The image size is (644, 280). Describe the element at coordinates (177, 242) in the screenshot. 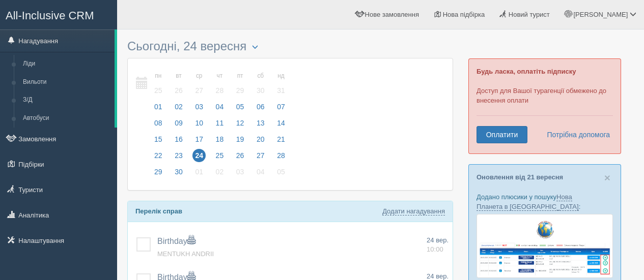

I see `span: Birthday` at that location.